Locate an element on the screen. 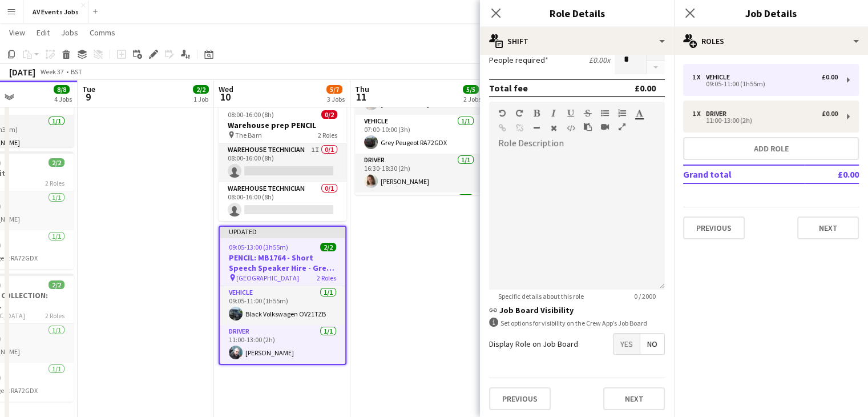 This screenshot has height=417, width=868. app-card-role: Vehicle1/107:00-10:00 (3h)Grey Peugeot RA72GDX is located at coordinates (419, 134).